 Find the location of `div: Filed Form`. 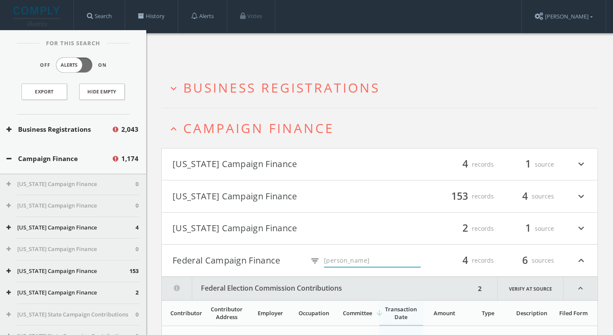

div: Filed Form is located at coordinates (573, 313).